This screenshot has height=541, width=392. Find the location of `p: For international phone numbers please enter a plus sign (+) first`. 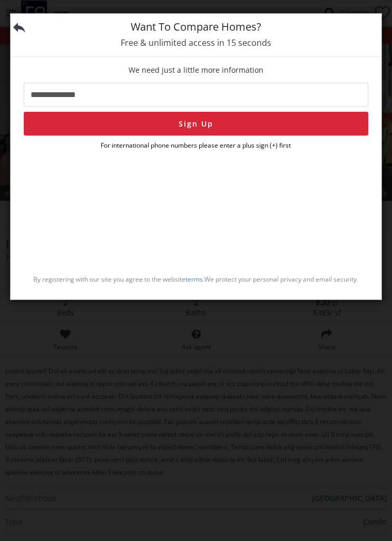

p: For international phone numbers please enter a plus sign (+) first is located at coordinates (196, 145).